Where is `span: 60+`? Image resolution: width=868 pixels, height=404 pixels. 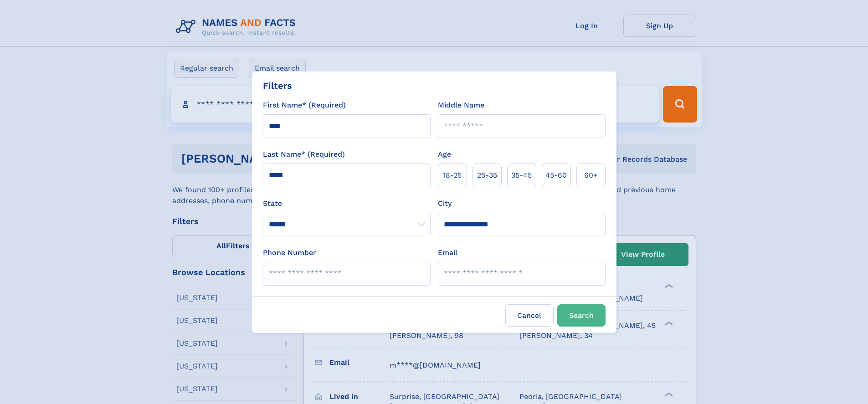
span: 60+ is located at coordinates (591, 175).